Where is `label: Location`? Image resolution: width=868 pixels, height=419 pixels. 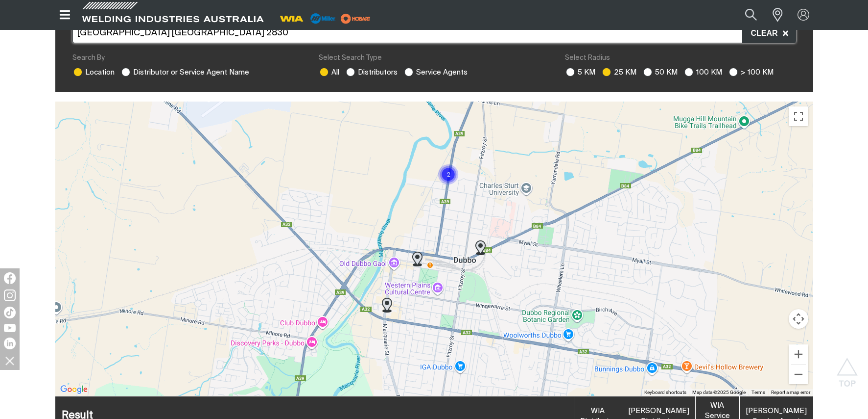 label: Location is located at coordinates (93, 72).